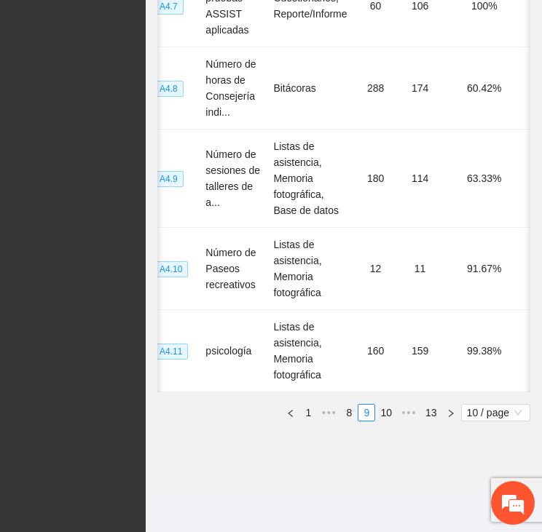 The height and width of the screenshot is (532, 542). Describe the element at coordinates (309, 178) in the screenshot. I see `td: Listas de asistencia, Memoria fotográfica, Base de datos` at that location.